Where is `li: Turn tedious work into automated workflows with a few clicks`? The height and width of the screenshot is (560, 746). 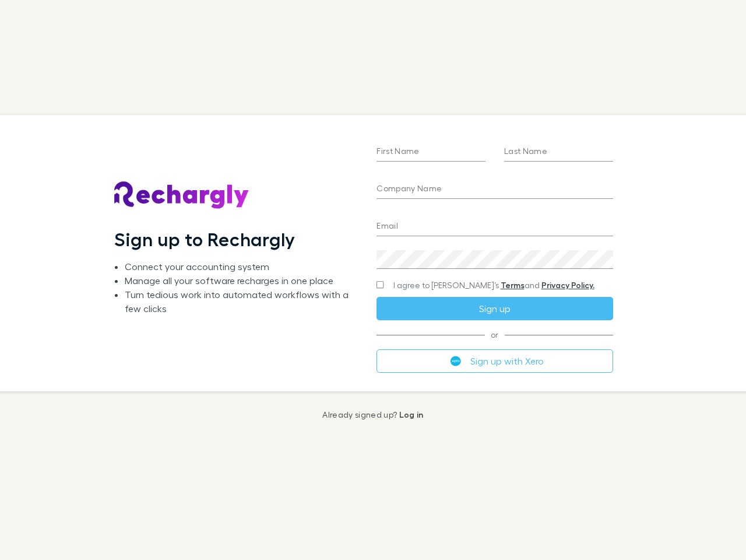
li: Turn tedious work into automated workflows with a few clicks is located at coordinates (241, 301).